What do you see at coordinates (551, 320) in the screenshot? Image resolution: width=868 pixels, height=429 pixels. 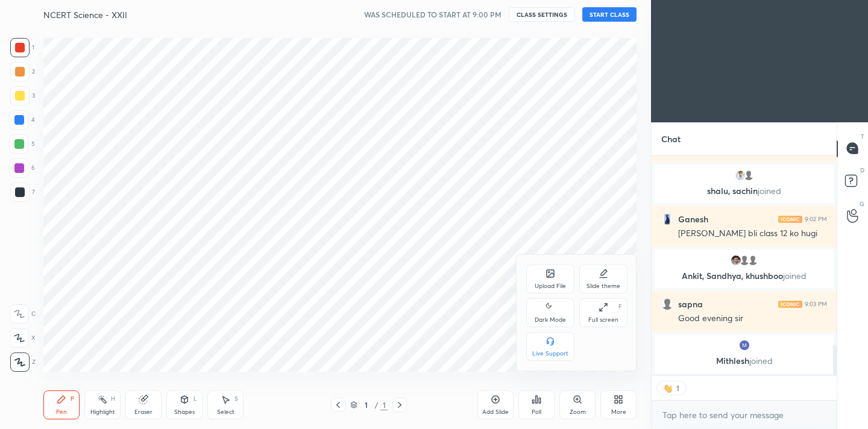 I see `div: Dark Mode` at bounding box center [551, 320].